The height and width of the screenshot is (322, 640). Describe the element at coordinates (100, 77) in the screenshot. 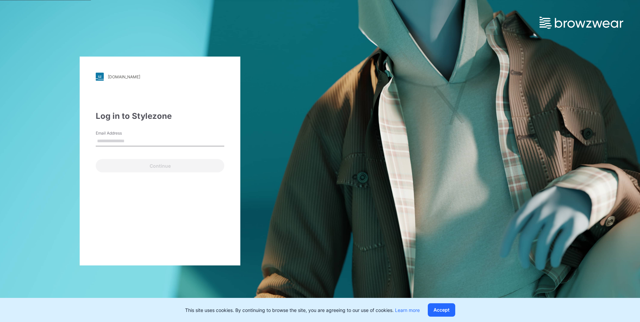

I see `img: stylezone-logo.562084cfcfab977791bfbf7441f1a819.svg` at that location.